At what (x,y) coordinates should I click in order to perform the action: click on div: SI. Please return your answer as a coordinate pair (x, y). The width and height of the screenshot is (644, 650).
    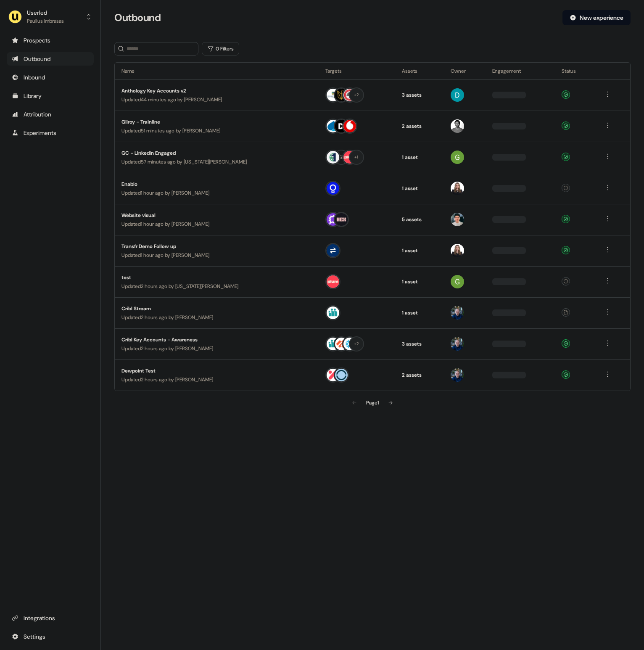
    Looking at the image, I should click on (341, 157).